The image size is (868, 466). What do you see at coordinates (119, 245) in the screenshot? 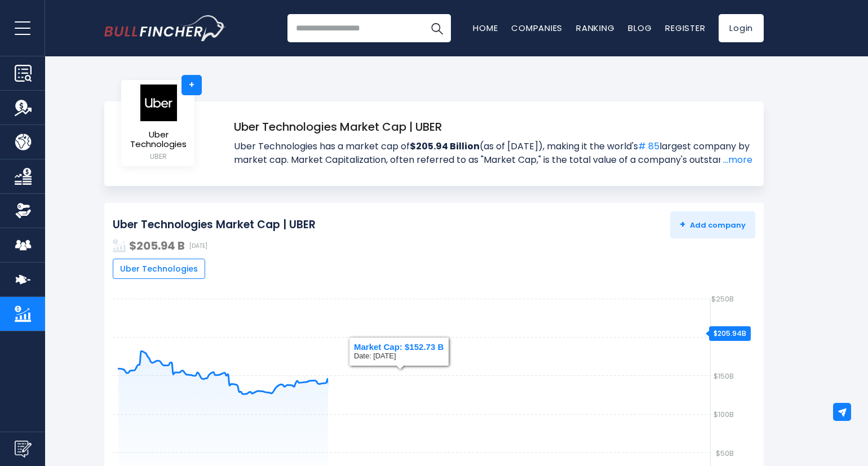
I see `img: addasd` at bounding box center [119, 245].